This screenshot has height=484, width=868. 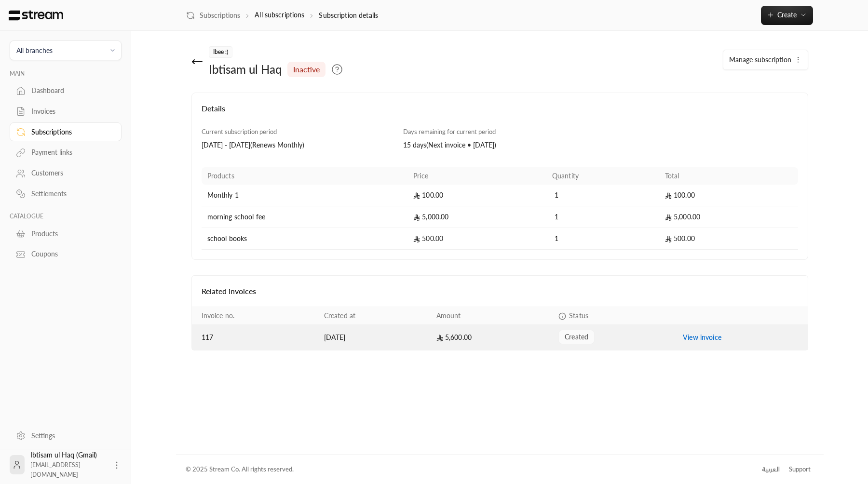 What do you see at coordinates (66, 254) in the screenshot?
I see `a: Coupons` at bounding box center [66, 254].